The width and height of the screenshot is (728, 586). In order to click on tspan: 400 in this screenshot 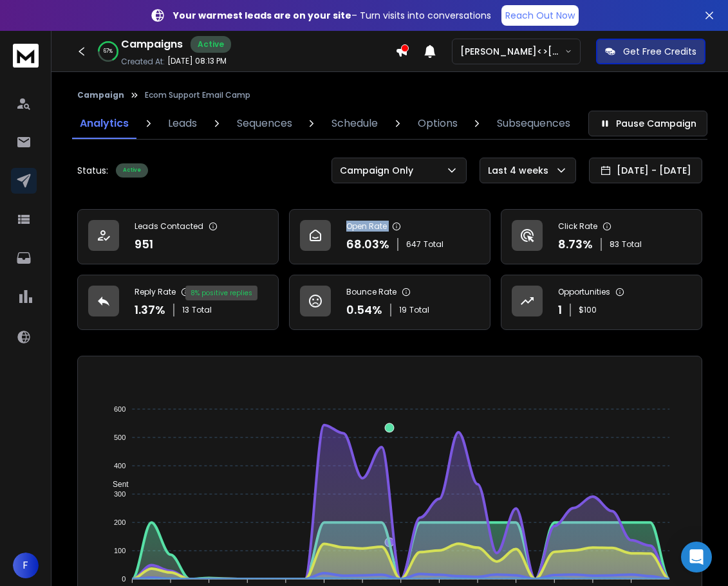, I will do `click(119, 466)`.